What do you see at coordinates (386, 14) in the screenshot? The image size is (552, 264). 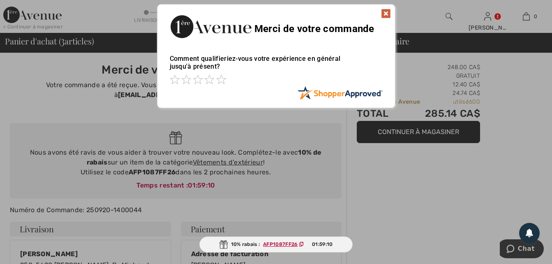 I see `img: x` at bounding box center [386, 14].